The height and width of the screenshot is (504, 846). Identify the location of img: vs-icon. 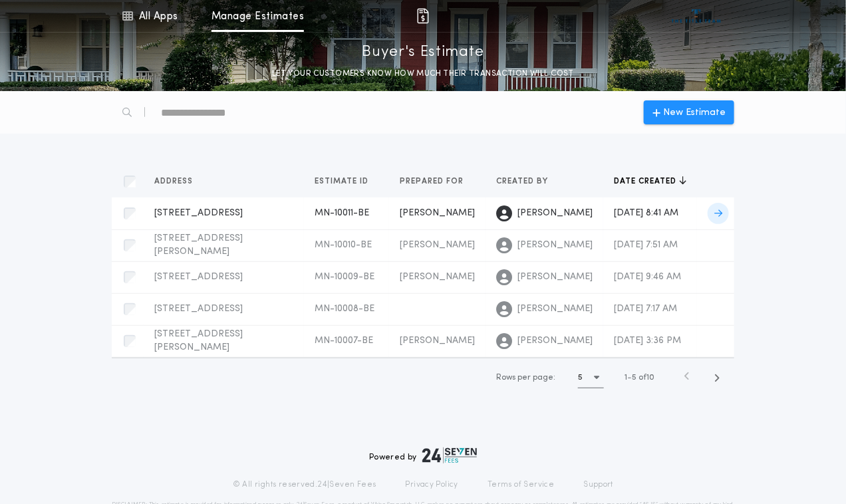
(696, 16).